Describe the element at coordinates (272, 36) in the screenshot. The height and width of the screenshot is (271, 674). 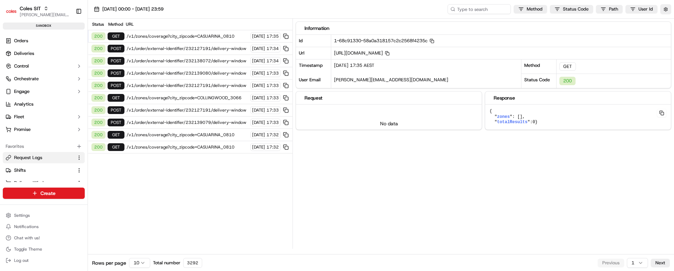
I see `span: 17:35` at that location.